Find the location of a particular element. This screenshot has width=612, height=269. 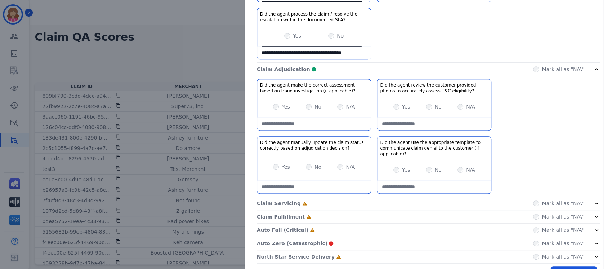

p: North Star Service Delivery is located at coordinates (296, 257).